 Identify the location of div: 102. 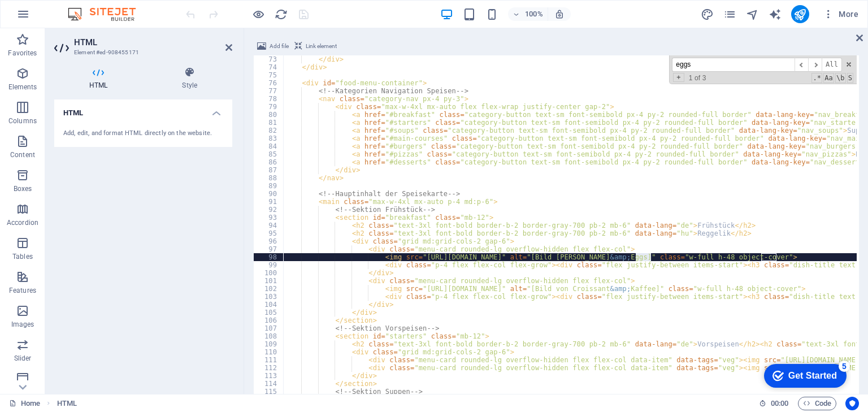
(269, 289).